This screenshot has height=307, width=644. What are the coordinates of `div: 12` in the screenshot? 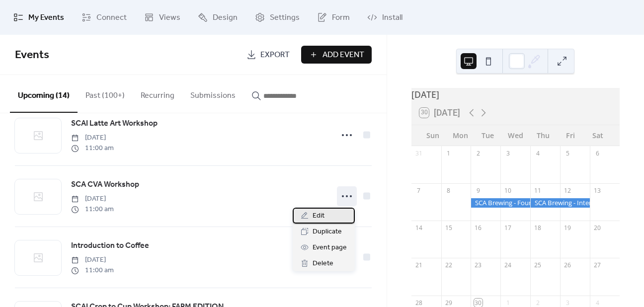 It's located at (567, 190).